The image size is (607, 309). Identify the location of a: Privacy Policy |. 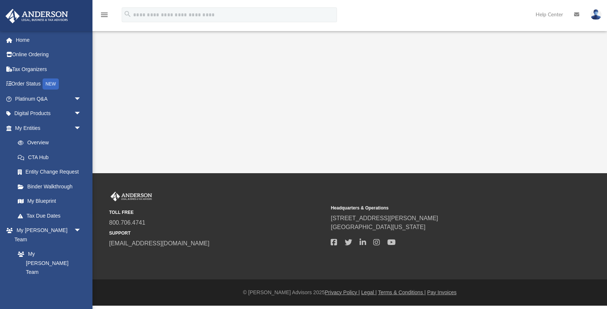
(342, 292).